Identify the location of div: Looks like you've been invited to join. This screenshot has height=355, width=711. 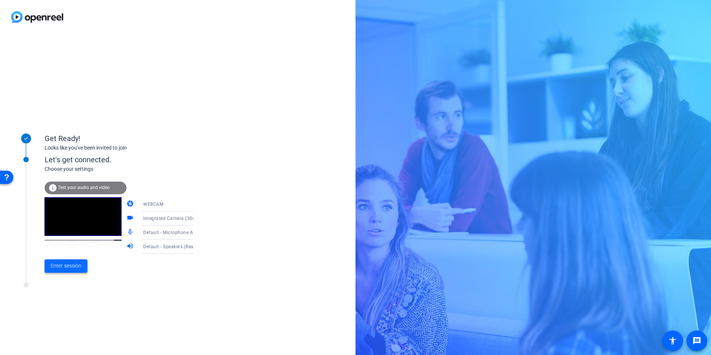
(119, 148).